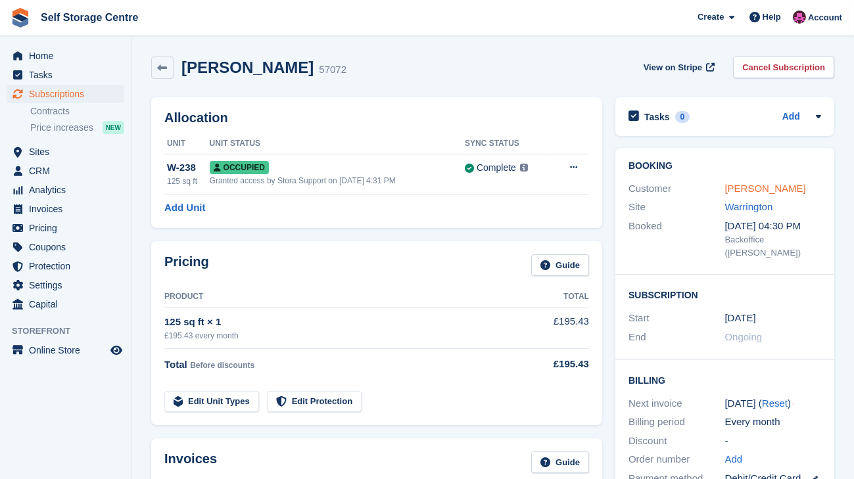  I want to click on div: £195.43, so click(556, 364).